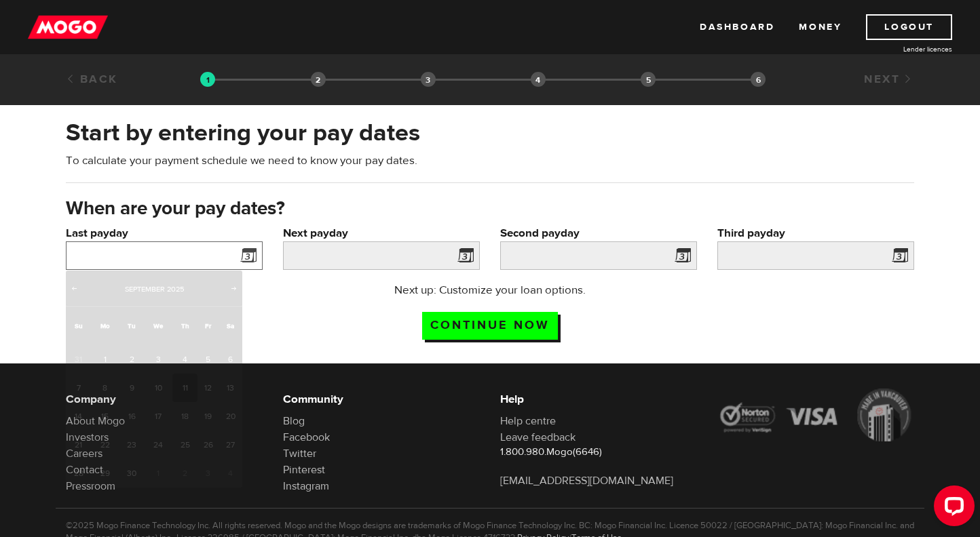 The height and width of the screenshot is (537, 980). What do you see at coordinates (902, 49) in the screenshot?
I see `a: Lender licences` at bounding box center [902, 49].